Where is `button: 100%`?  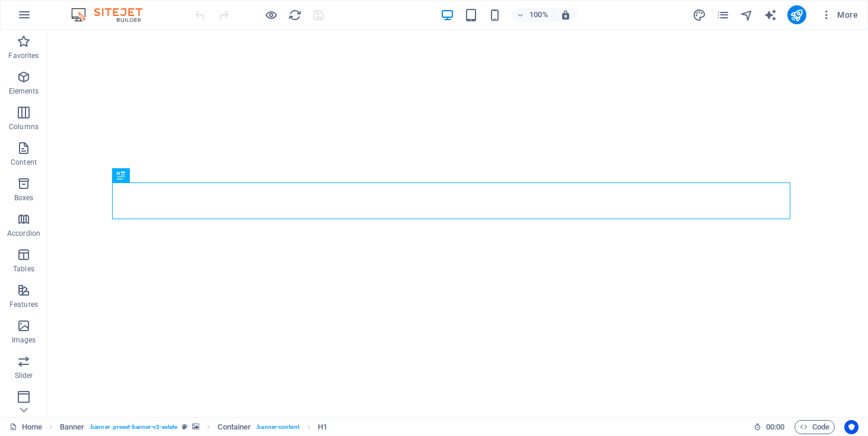
button: 100% is located at coordinates (533, 15).